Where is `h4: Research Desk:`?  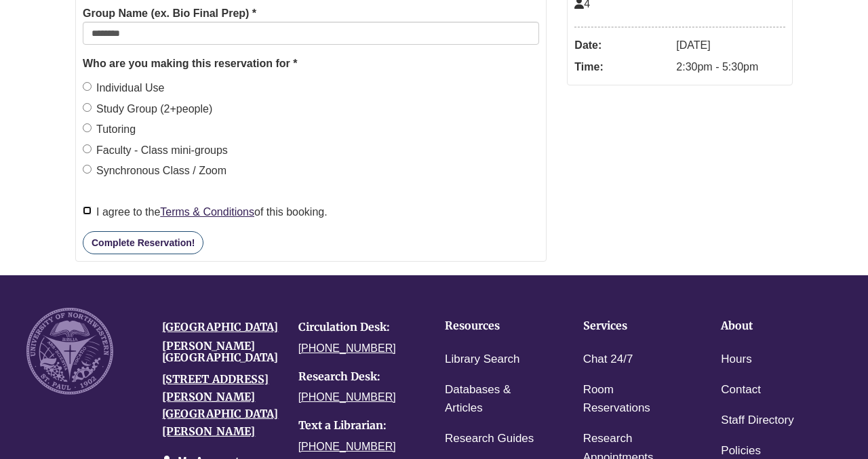 h4: Research Desk: is located at coordinates (356, 377).